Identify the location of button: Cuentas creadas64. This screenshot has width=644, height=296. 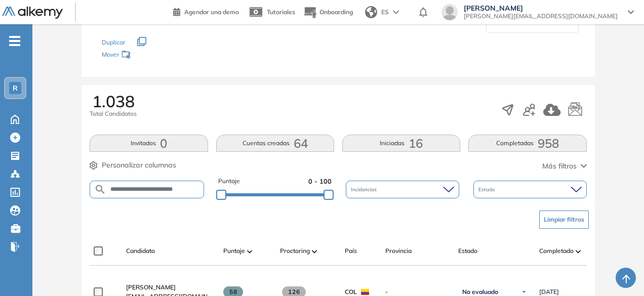
(275, 143).